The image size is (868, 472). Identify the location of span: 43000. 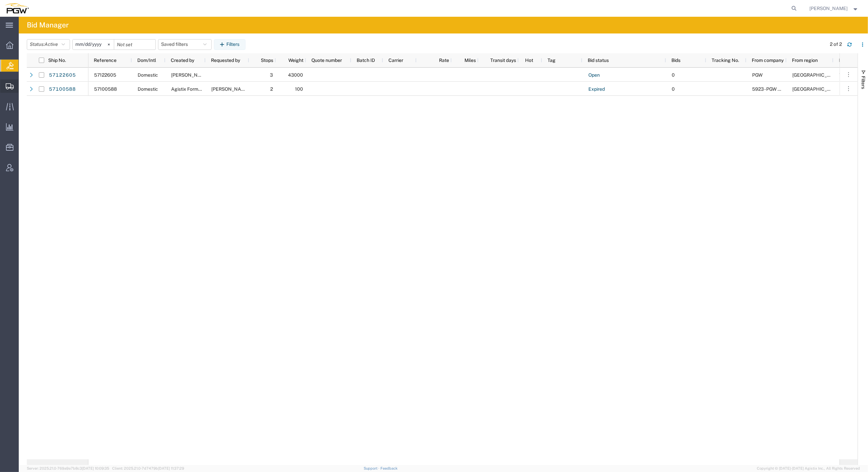
(295, 75).